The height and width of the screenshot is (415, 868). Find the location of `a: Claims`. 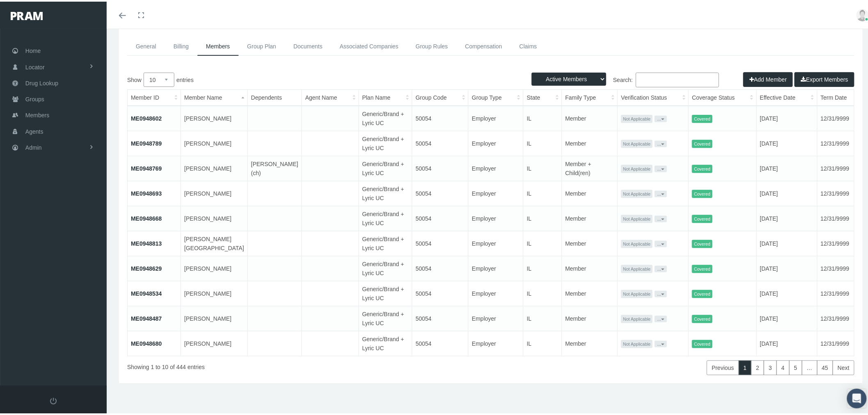

a: Claims is located at coordinates (528, 45).